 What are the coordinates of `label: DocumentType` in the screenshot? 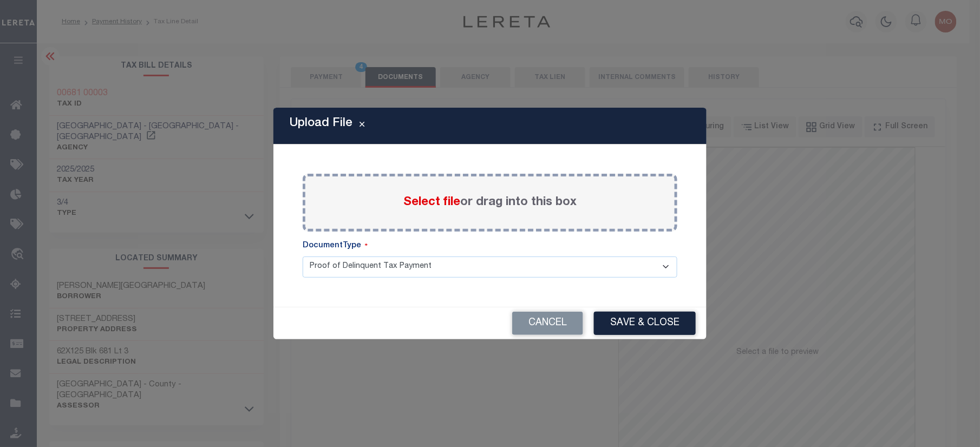 It's located at (335, 246).